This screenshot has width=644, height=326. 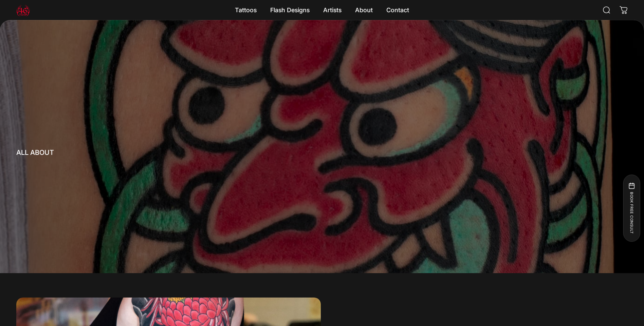 I want to click on nav: Primary, so click(x=322, y=10).